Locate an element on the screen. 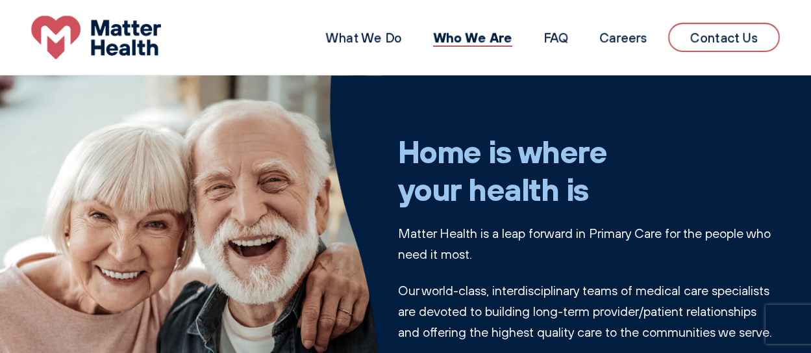 This screenshot has width=811, height=353. p: Matter Health is a leap forward in Primary Care for the people who need it most. is located at coordinates (589, 243).